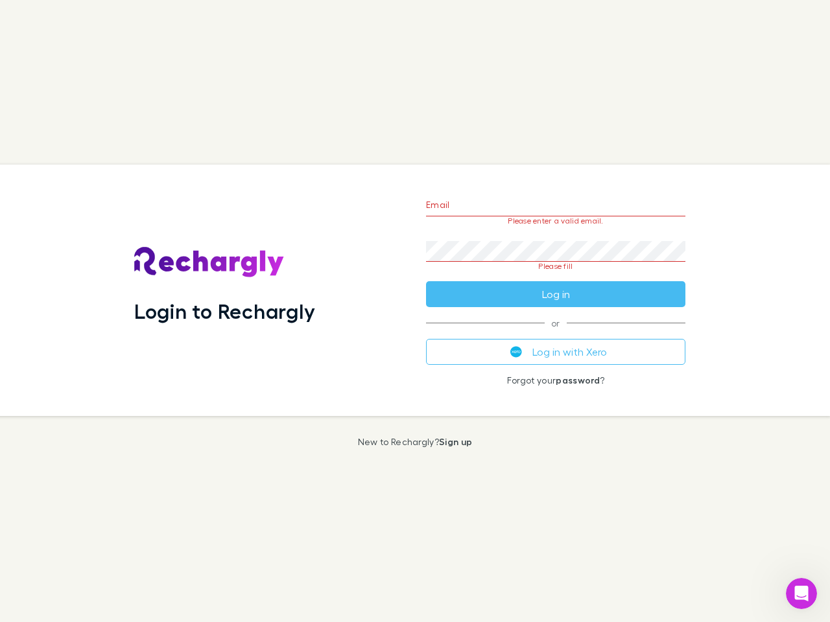 Image resolution: width=830 pixels, height=622 pixels. What do you see at coordinates (415, 442) in the screenshot?
I see `p: New to Rechargly?` at bounding box center [415, 442].